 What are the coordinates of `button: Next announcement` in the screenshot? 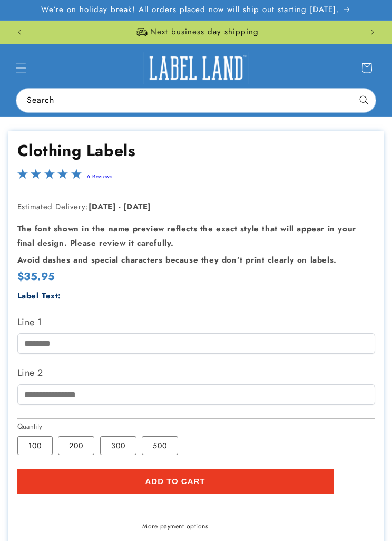 It's located at (373, 32).